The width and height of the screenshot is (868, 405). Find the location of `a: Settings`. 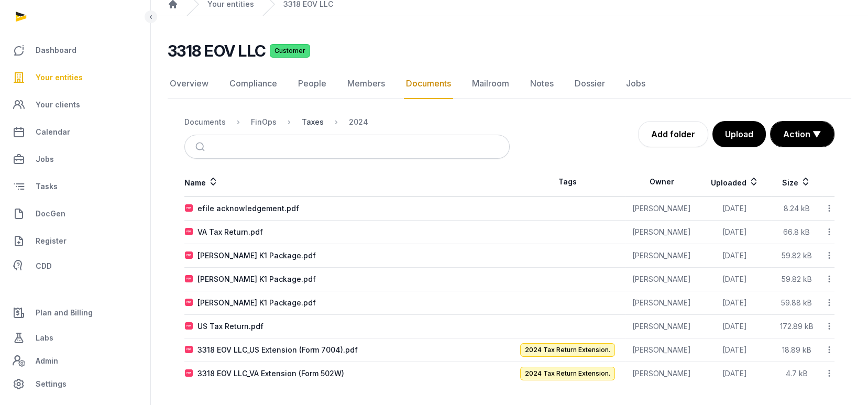

a: Settings is located at coordinates (75, 384).